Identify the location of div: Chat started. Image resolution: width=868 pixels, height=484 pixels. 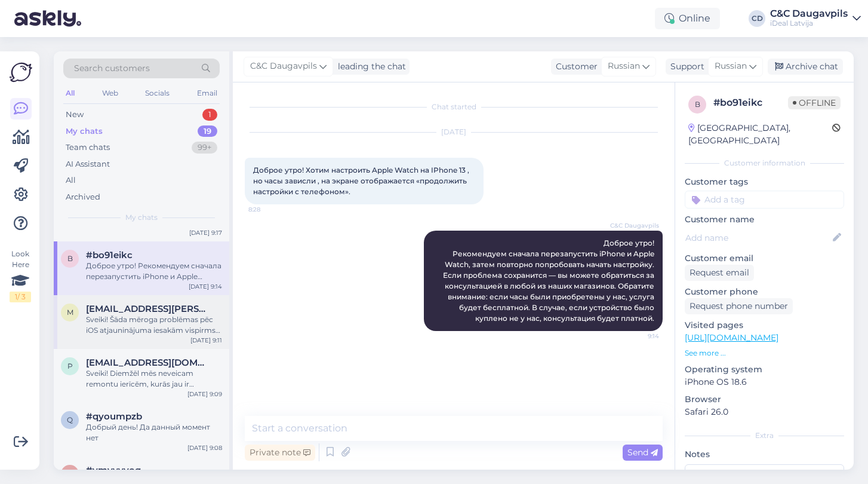
(454, 107).